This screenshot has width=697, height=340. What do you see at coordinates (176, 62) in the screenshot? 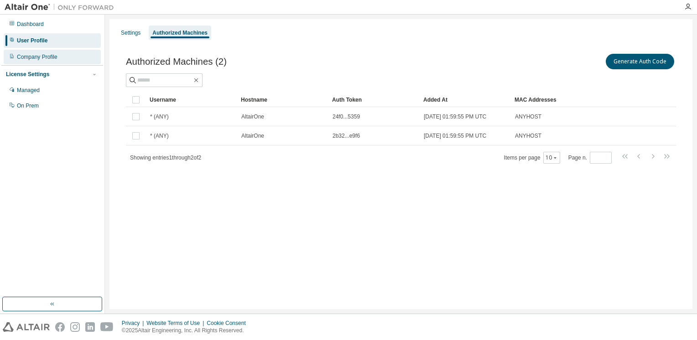
I see `span: Authorized Machines (2)` at bounding box center [176, 62].